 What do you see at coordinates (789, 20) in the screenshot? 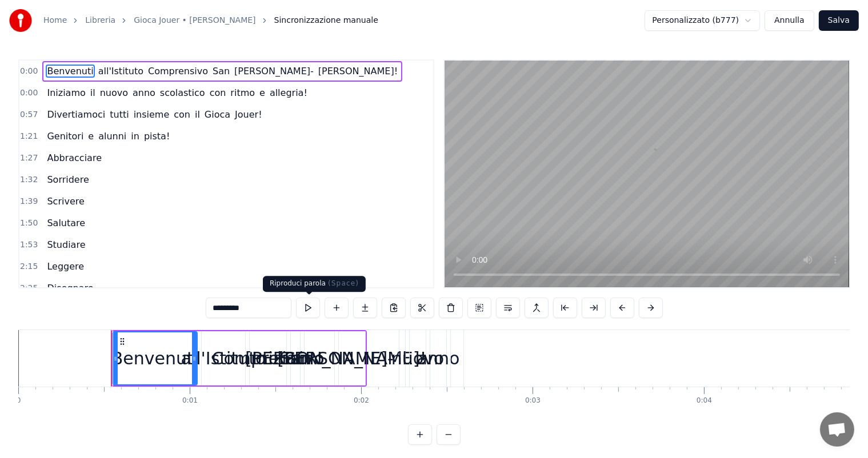
I see `button: Annulla` at bounding box center [789, 20].